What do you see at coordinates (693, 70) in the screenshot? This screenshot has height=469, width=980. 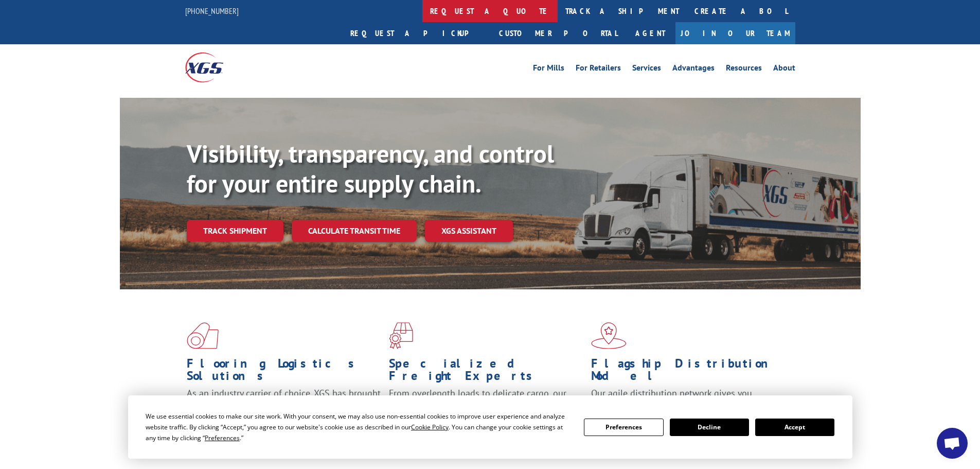 I see `a: Advantages` at bounding box center [693, 70].